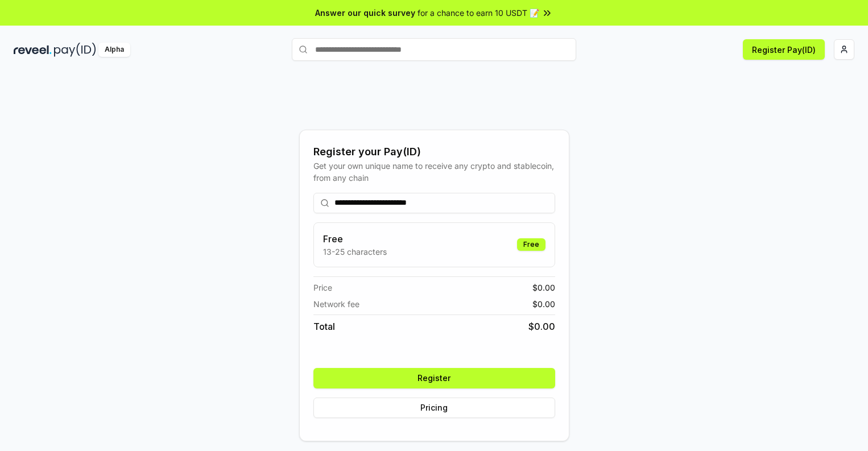  Describe the element at coordinates (434, 152) in the screenshot. I see `div: Register your Pay(ID)` at that location.